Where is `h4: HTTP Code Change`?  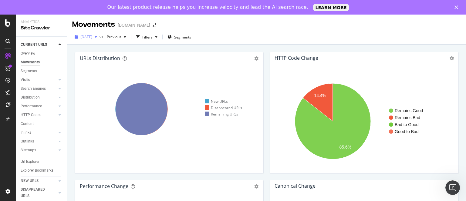
h4: HTTP Code Change is located at coordinates (297, 58).